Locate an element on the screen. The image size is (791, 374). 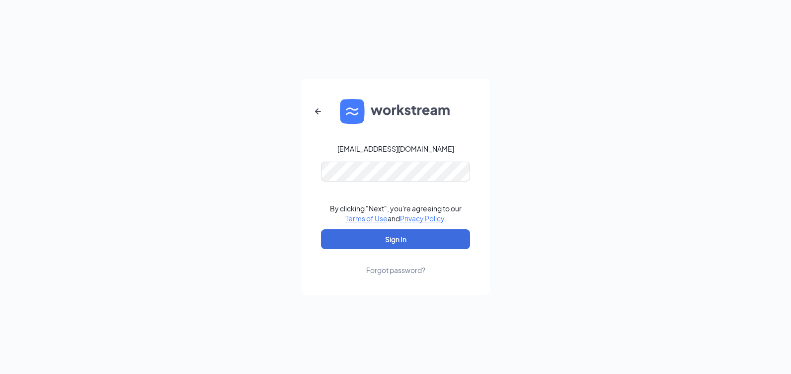
img: WS logo and Workstream text is located at coordinates (396, 111).